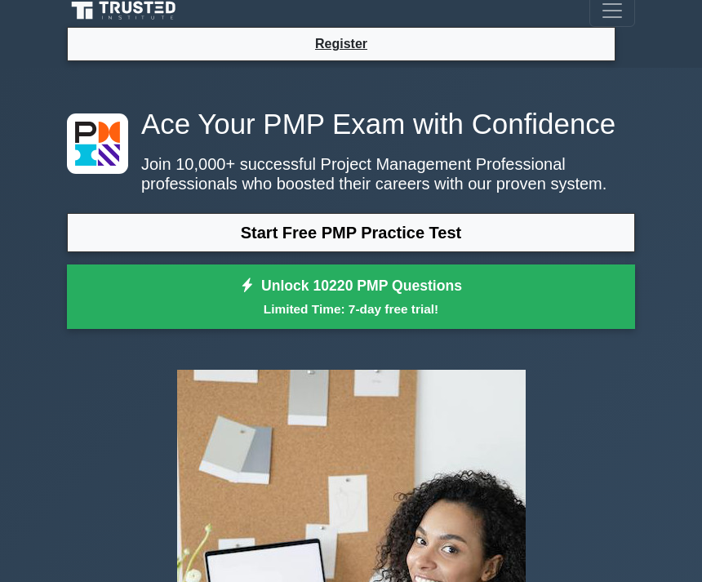  What do you see at coordinates (351, 233) in the screenshot?
I see `a: Start Free PMP Practice Test` at bounding box center [351, 233].